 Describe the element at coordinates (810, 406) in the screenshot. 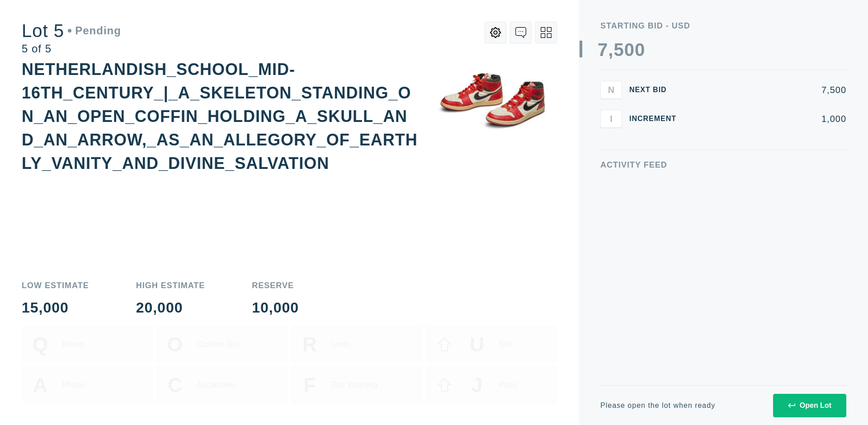

I see `button: Open Lot` at that location.